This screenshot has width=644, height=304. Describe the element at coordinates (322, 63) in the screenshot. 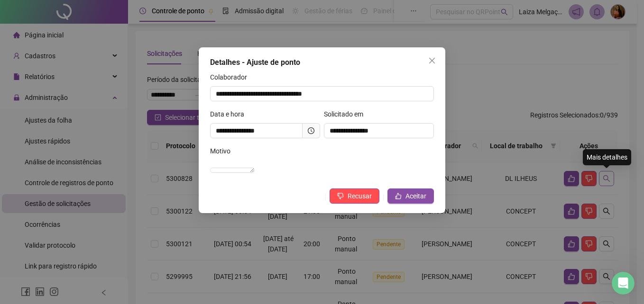

I see `div: Detalhes - Ajuste de ponto` at that location.